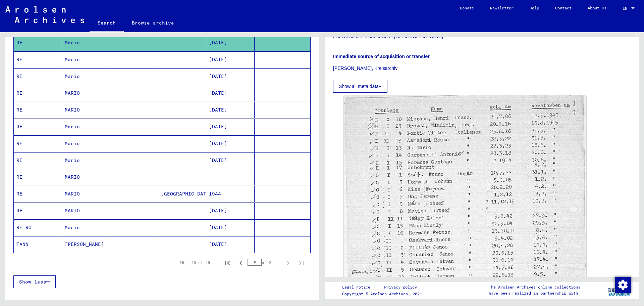  What do you see at coordinates (231, 193) in the screenshot?
I see `mat-cell: 1944` at bounding box center [231, 193].